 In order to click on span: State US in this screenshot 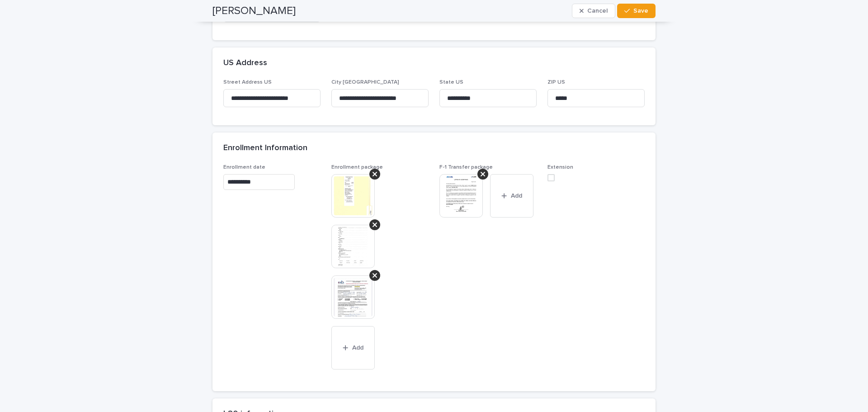, I will do `click(451, 82)`.